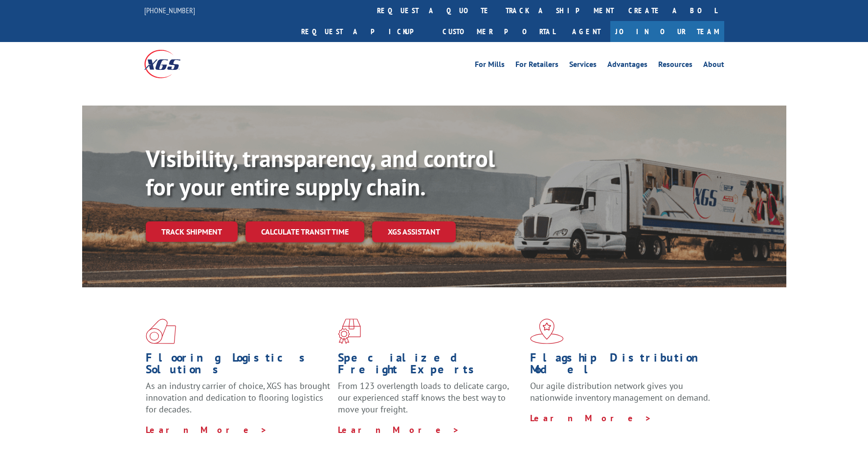 The image size is (868, 452). I want to click on a: For Mills, so click(489, 66).